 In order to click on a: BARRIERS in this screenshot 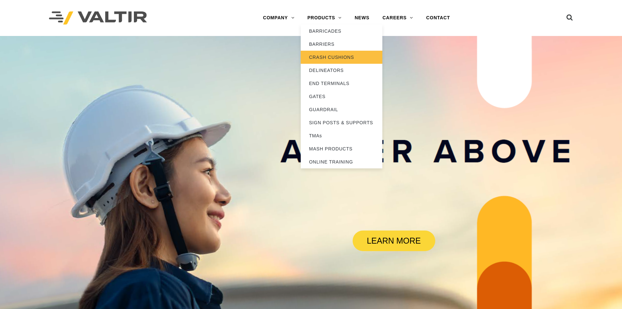, I will do `click(341, 44)`.